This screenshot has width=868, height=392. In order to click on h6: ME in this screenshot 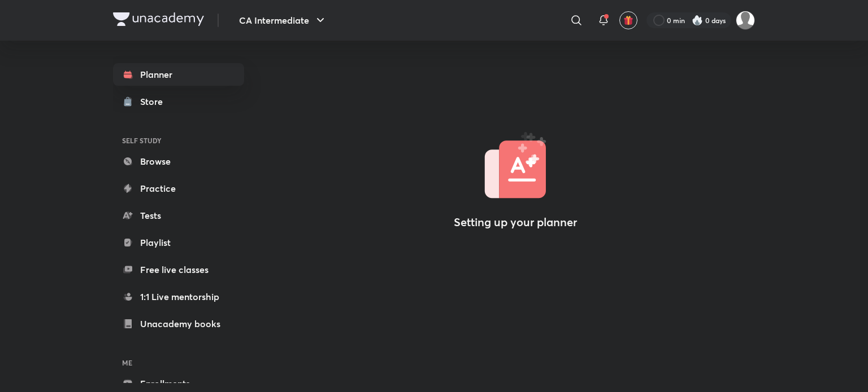, I will do `click(179, 363)`.